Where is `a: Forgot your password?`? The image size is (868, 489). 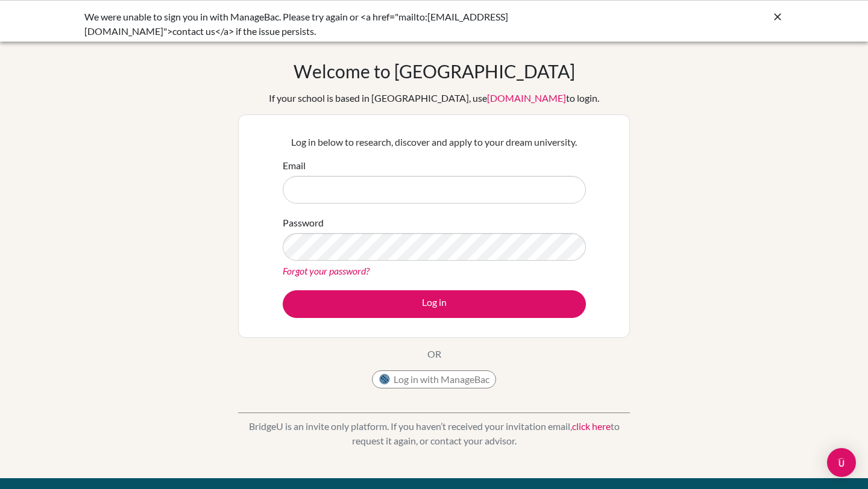 a: Forgot your password? is located at coordinates (326, 270).